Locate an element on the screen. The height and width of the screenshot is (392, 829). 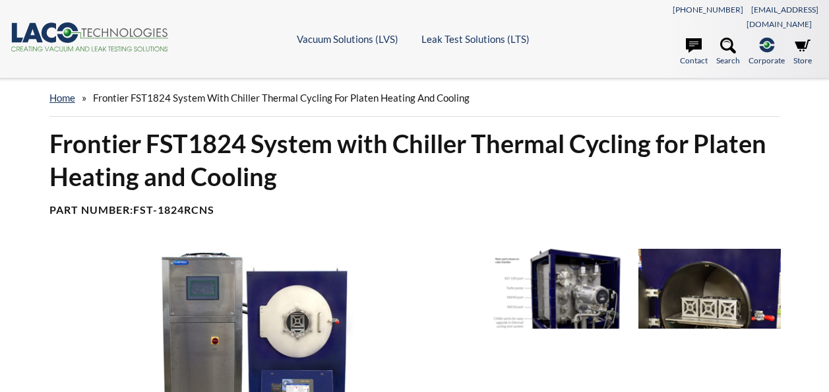
h4: Part Number: is located at coordinates (414, 210).